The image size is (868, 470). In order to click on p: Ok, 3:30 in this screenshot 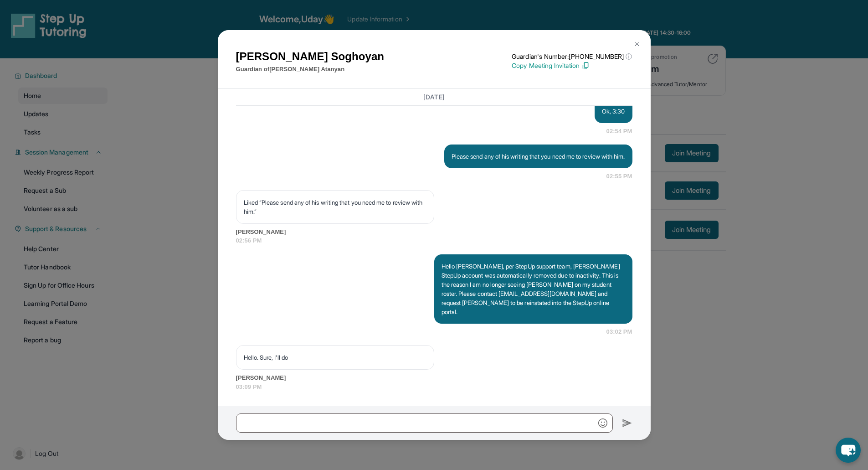, I will do `click(613, 111)`.